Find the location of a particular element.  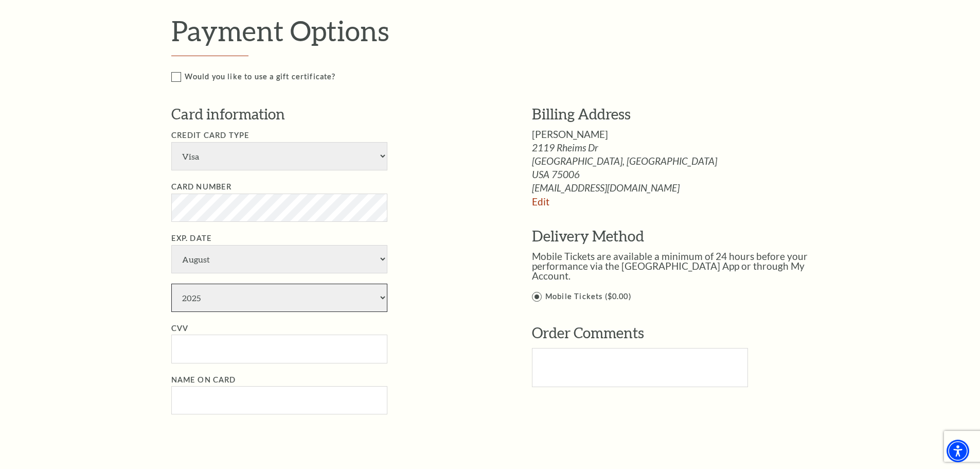

label: Name on Card is located at coordinates (203, 379).